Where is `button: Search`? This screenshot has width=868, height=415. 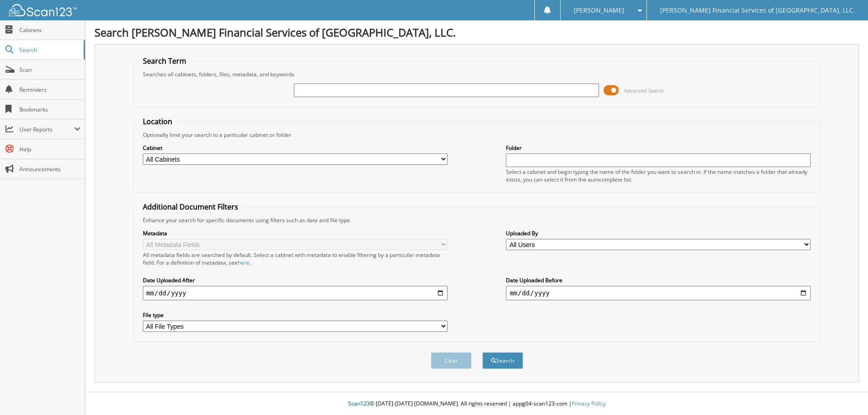
button: Search is located at coordinates (503, 360).